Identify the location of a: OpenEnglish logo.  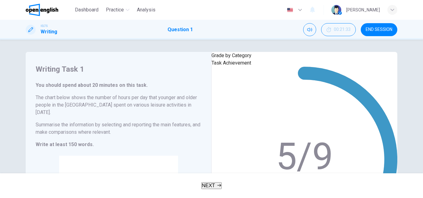
(49, 10).